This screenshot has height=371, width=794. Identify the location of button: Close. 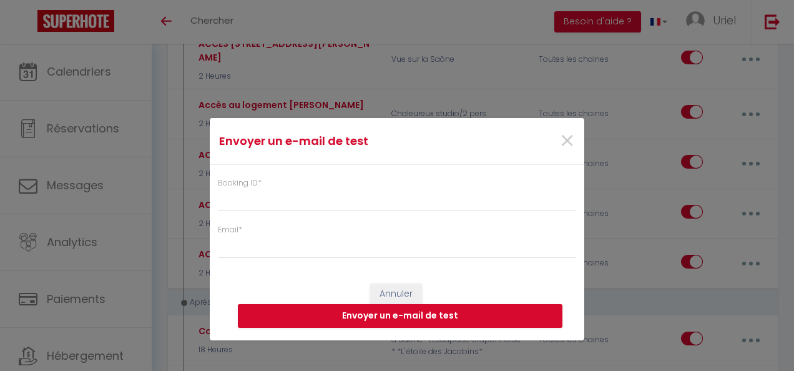
(567, 141).